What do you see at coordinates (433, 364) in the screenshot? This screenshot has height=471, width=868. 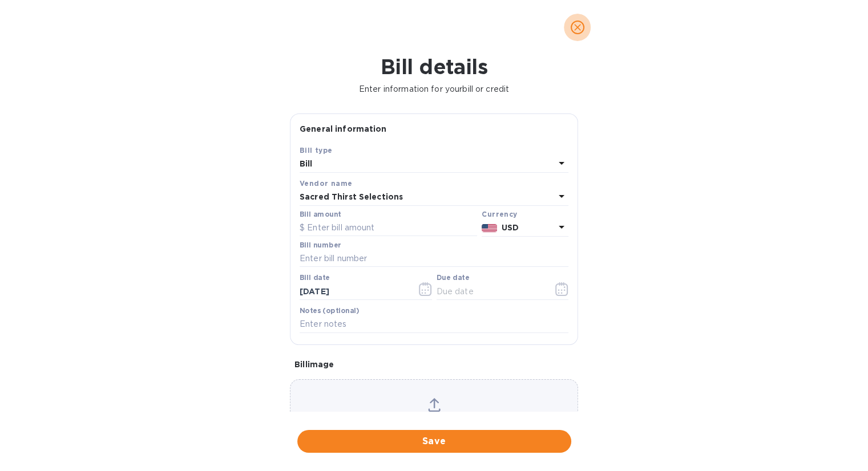 I see `p: Bill image` at bounding box center [433, 364].